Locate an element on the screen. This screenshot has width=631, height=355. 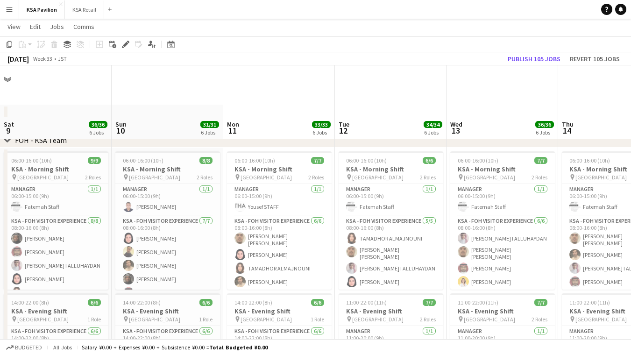
a: Edit is located at coordinates (35, 27).